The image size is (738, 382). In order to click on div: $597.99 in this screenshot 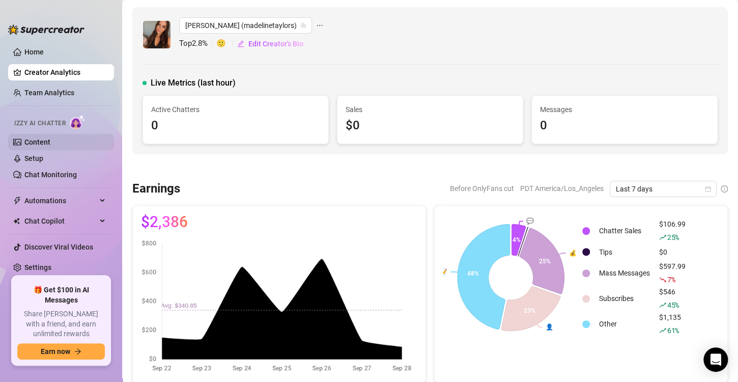, I will do `click(672, 273)`.